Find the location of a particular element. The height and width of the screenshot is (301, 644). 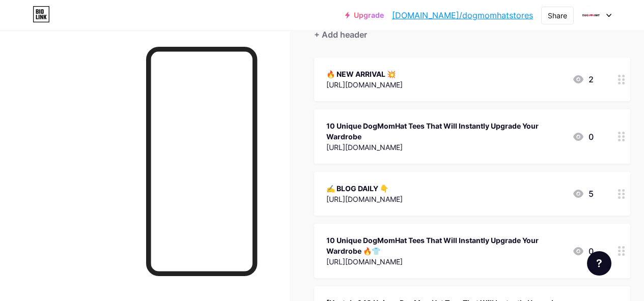

div: 2 is located at coordinates (583, 79).